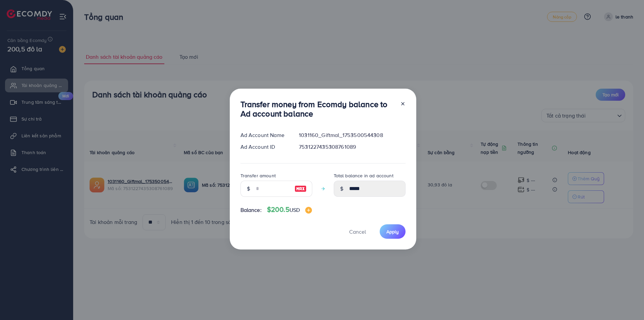  Describe the element at coordinates (294, 210) in the screenshot. I see `span: USD` at that location.